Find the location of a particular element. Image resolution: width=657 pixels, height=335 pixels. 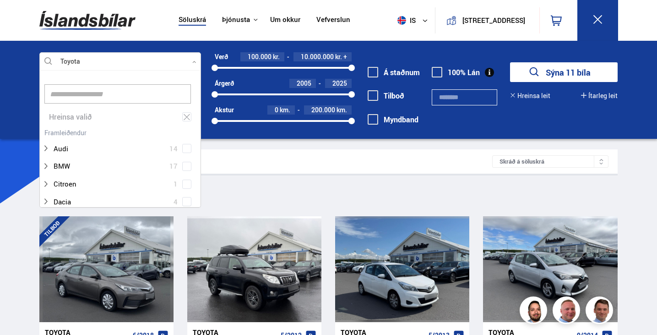

img: siFngHWaQ9KaOqBr.png is located at coordinates (568, 311).